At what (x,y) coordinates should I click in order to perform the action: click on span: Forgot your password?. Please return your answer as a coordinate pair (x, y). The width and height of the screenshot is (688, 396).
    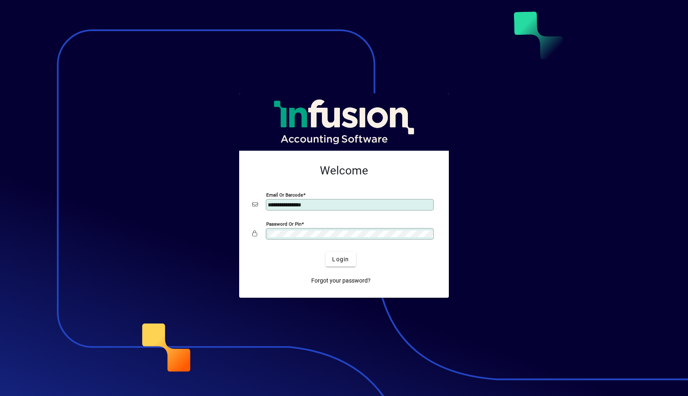
    Looking at the image, I should click on (341, 281).